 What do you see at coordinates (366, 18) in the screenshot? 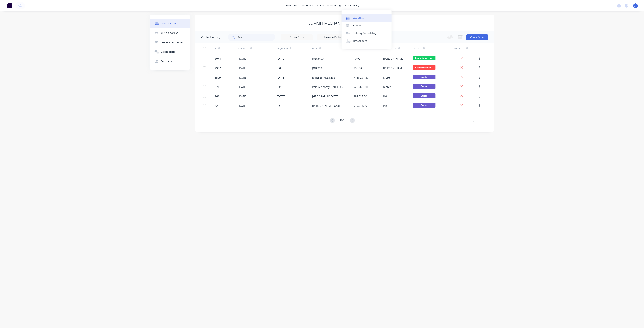
I see `a: Workflow` at bounding box center [366, 18].